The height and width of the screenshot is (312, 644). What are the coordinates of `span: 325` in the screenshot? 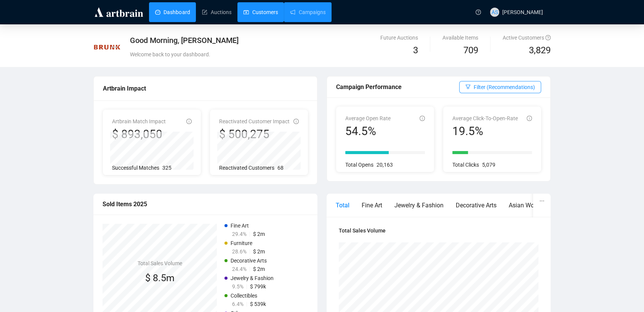 It's located at (167, 168).